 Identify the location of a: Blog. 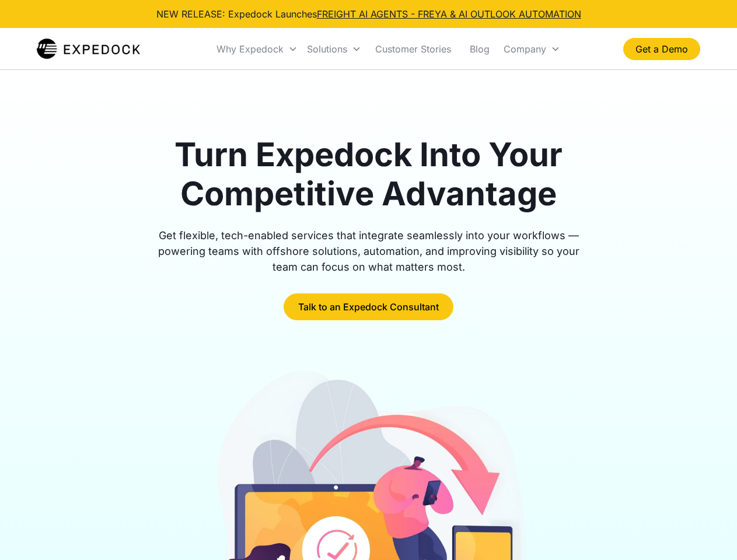
(480, 49).